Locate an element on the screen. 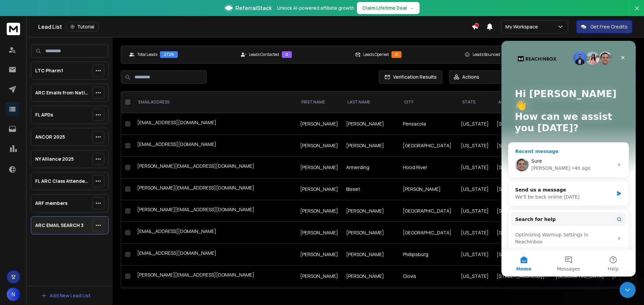 This screenshot has height=305, width=644. div: • 4h ago is located at coordinates (80, 127).